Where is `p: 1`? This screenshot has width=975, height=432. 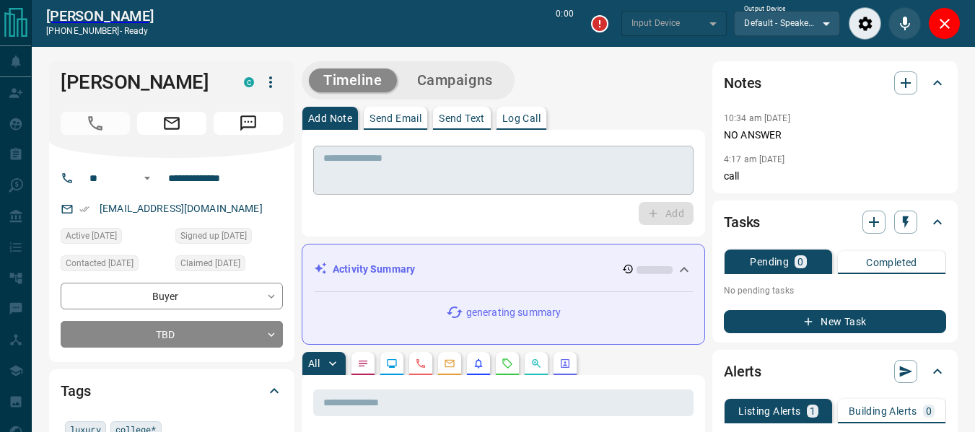
p: 1 is located at coordinates (813, 411).